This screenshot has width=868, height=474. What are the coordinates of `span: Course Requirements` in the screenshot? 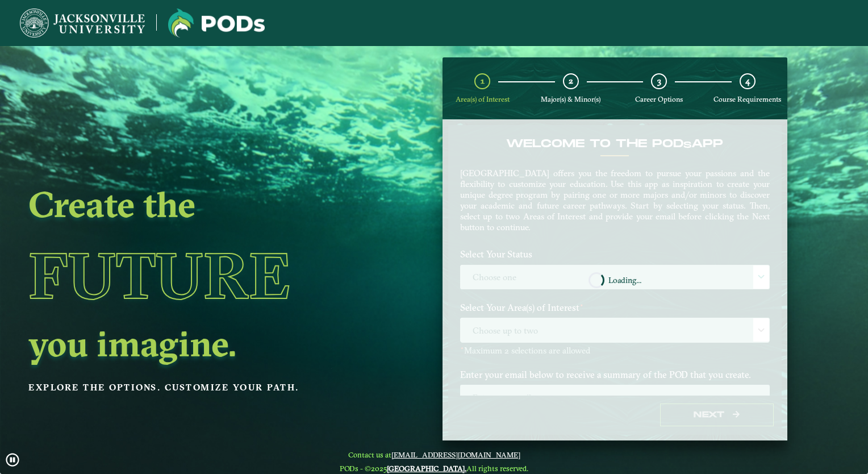 It's located at (747, 99).